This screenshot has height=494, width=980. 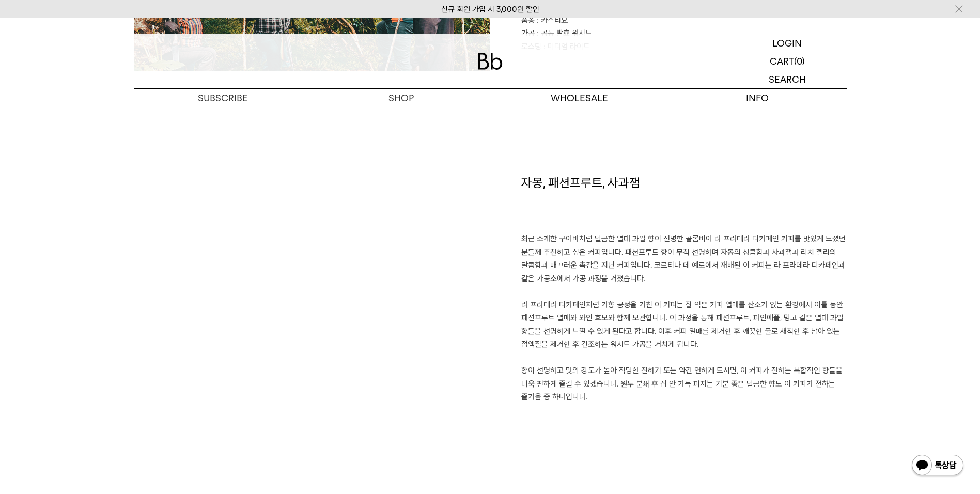 I want to click on p: INFO, so click(x=757, y=98).